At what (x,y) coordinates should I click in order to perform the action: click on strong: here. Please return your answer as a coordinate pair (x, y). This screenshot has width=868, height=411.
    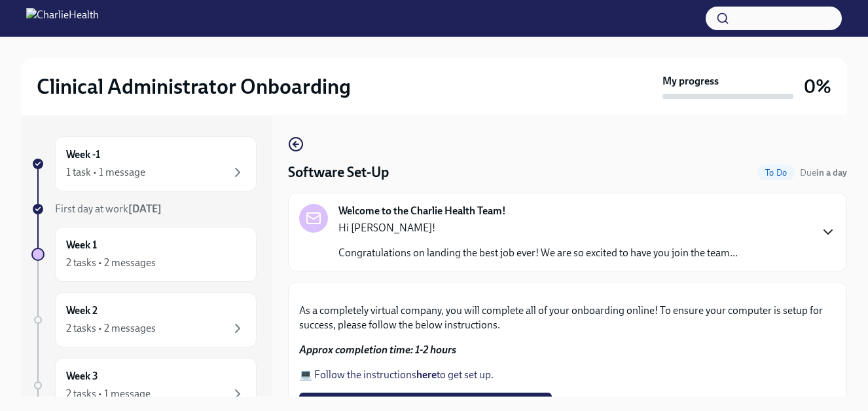
    Looking at the image, I should click on (426, 375).